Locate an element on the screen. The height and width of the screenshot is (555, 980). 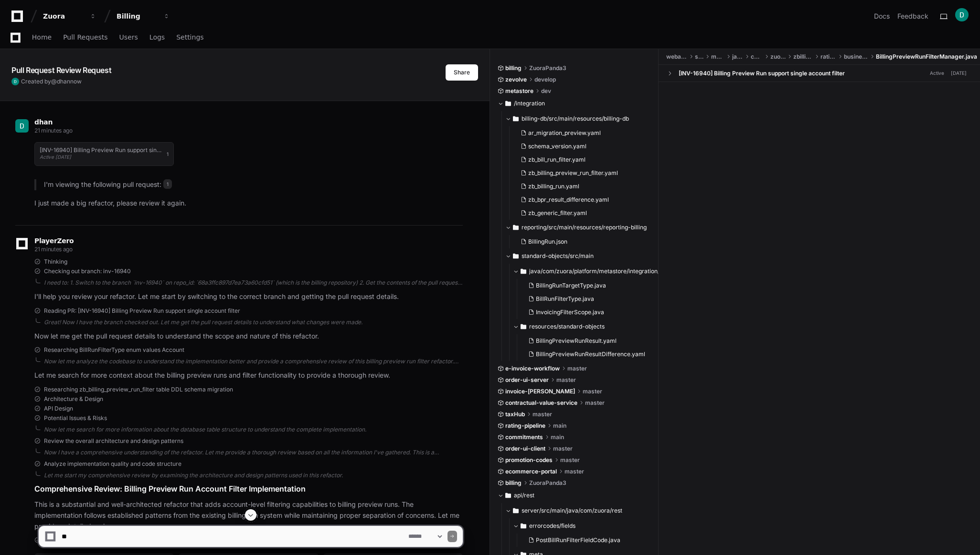
span: zb_bpr_result_difference.yaml is located at coordinates (568, 200).